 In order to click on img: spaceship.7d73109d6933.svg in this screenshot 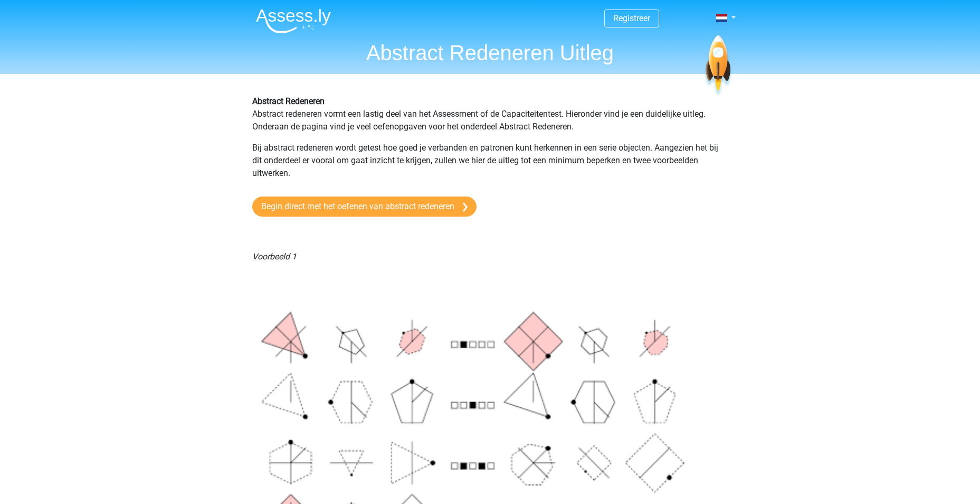, I will do `click(718, 66)`.